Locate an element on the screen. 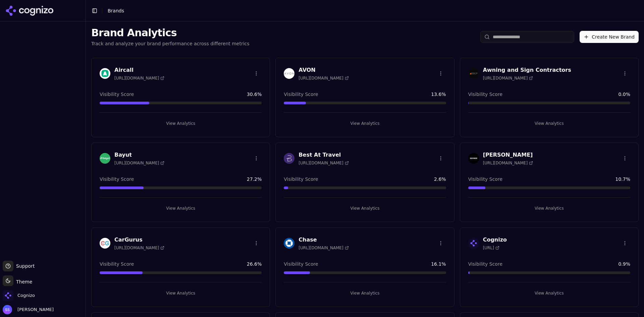 The image size is (644, 317). span: Theme is located at coordinates (23, 282).